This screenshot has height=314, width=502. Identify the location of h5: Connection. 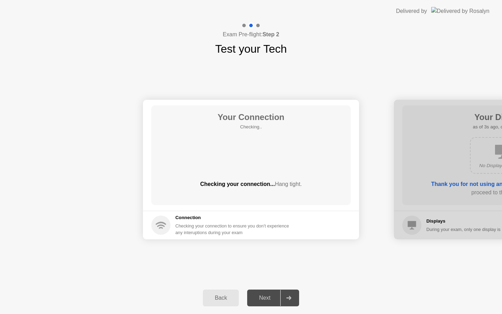
(234, 218).